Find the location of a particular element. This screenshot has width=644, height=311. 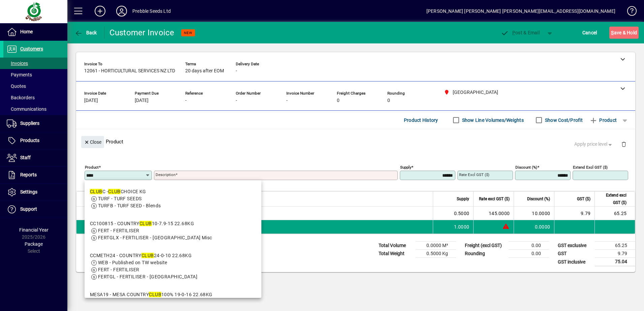

mat-label: Description is located at coordinates (165, 175).